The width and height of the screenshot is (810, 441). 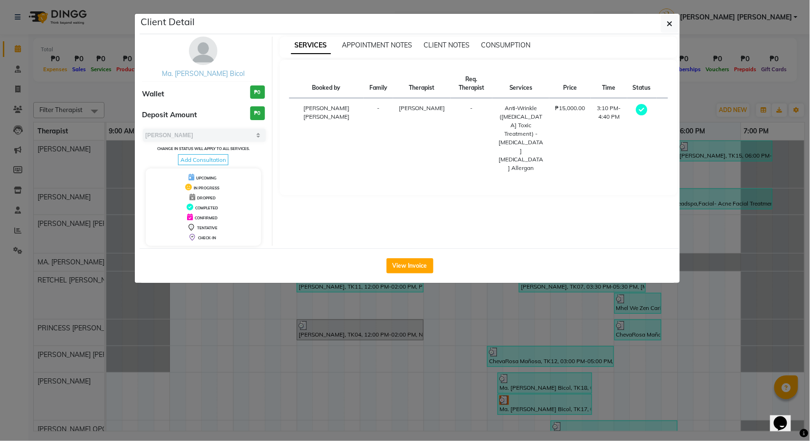 I want to click on img: avatar, so click(x=203, y=51).